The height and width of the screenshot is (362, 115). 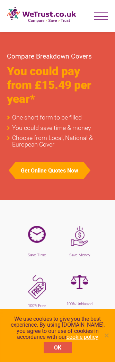 I want to click on h5: 100% Unbiased, so click(x=79, y=304).